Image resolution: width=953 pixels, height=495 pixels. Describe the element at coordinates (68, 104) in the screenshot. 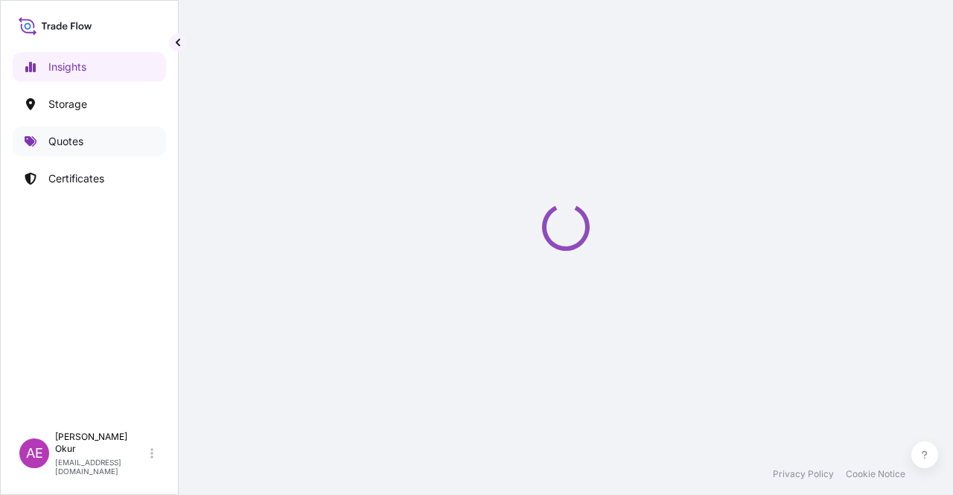

I see `p: Storage` at that location.